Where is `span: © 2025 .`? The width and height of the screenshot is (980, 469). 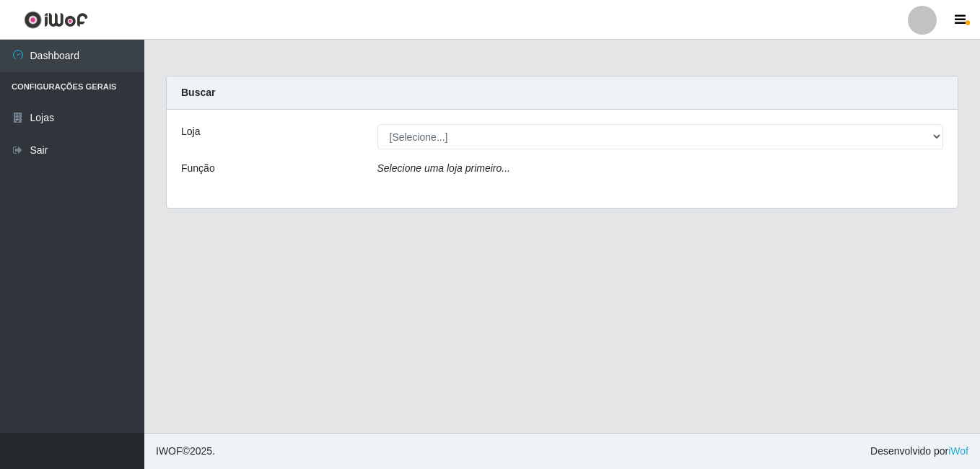 span: © 2025 . is located at coordinates (185, 451).